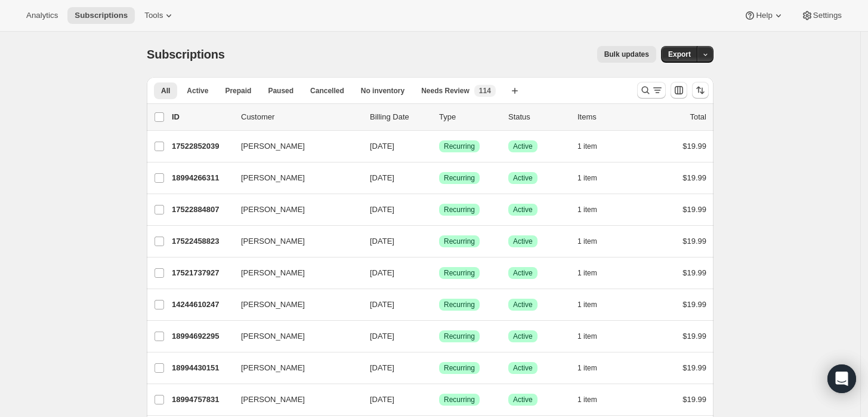 This screenshot has width=868, height=417. Describe the element at coordinates (822, 15) in the screenshot. I see `button: Settings` at that location.